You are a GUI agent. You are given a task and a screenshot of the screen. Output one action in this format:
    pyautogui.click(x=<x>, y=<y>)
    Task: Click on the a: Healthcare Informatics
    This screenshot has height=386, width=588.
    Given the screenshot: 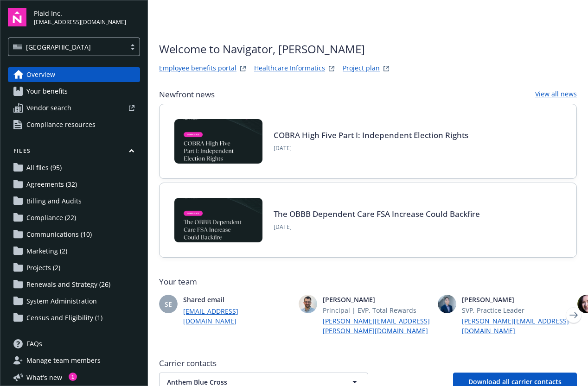 What is the action you would take?
    pyautogui.click(x=290, y=68)
    